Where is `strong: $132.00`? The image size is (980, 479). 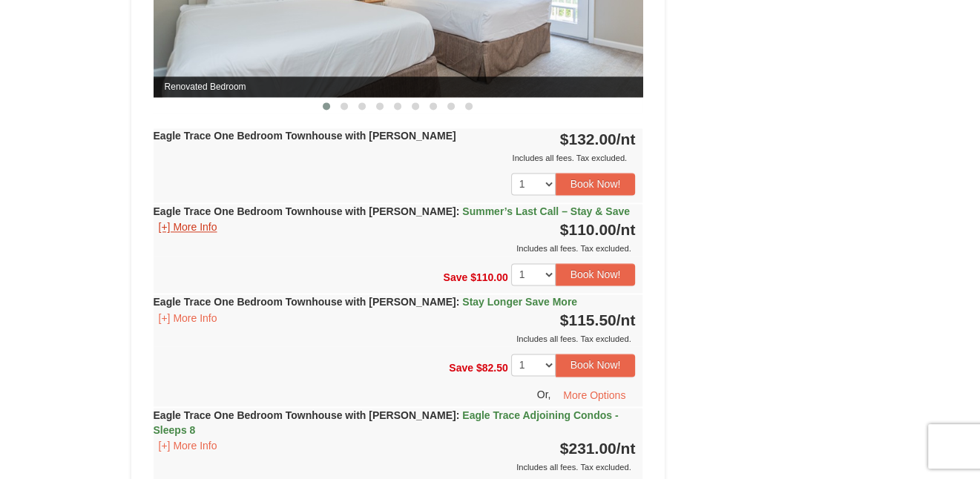
strong: $132.00 is located at coordinates (598, 139).